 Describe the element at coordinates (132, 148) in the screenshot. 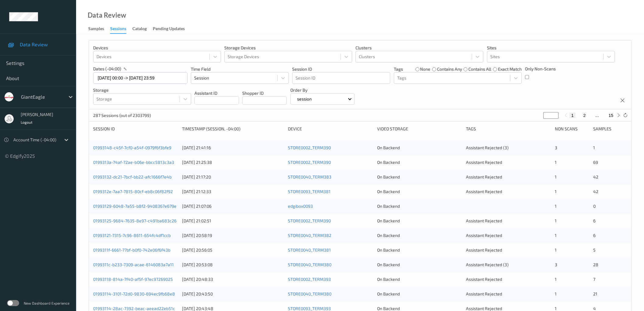

I see `a: 01993148-c45f-7cf0-a54f-0979f6f3bfe9` at that location.